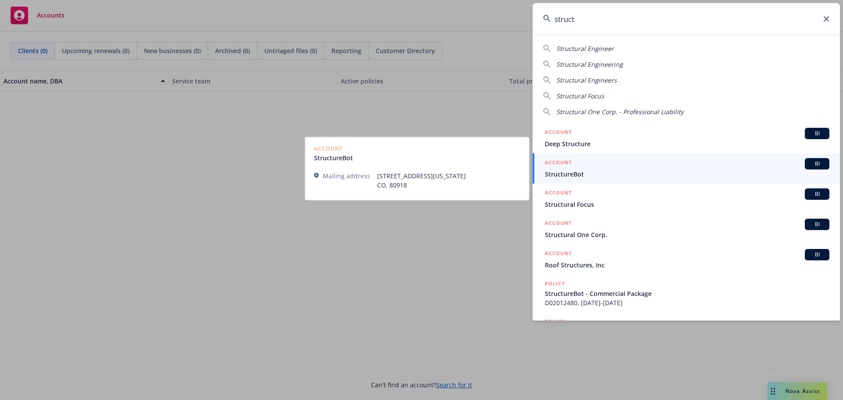 The width and height of the screenshot is (843, 400). I want to click on span: Deep Structure, so click(687, 144).